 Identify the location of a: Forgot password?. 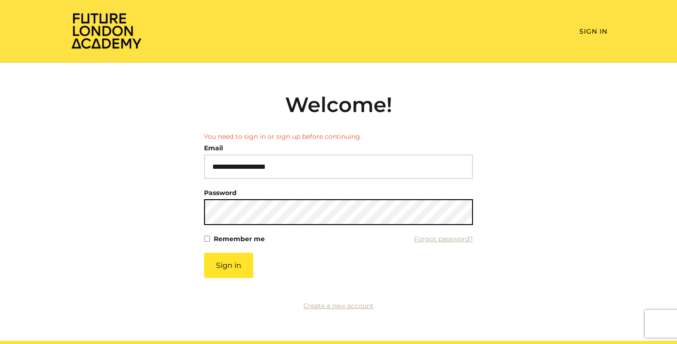
(444, 239).